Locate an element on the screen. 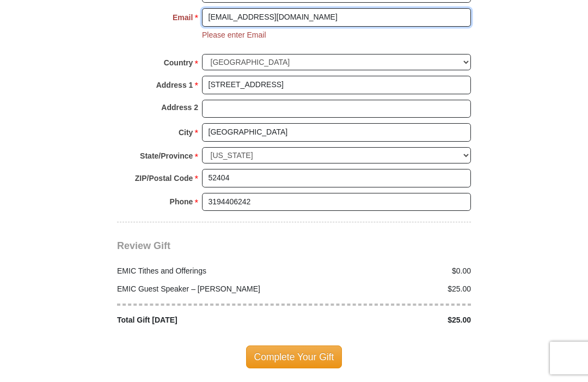 This screenshot has height=382, width=588. span: Review Gift is located at coordinates (143, 245).